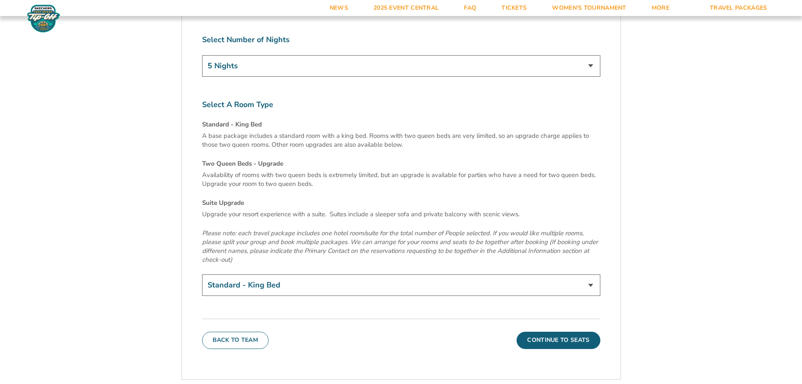  Describe the element at coordinates (401, 124) in the screenshot. I see `h4: Standard - King Bed` at that location.